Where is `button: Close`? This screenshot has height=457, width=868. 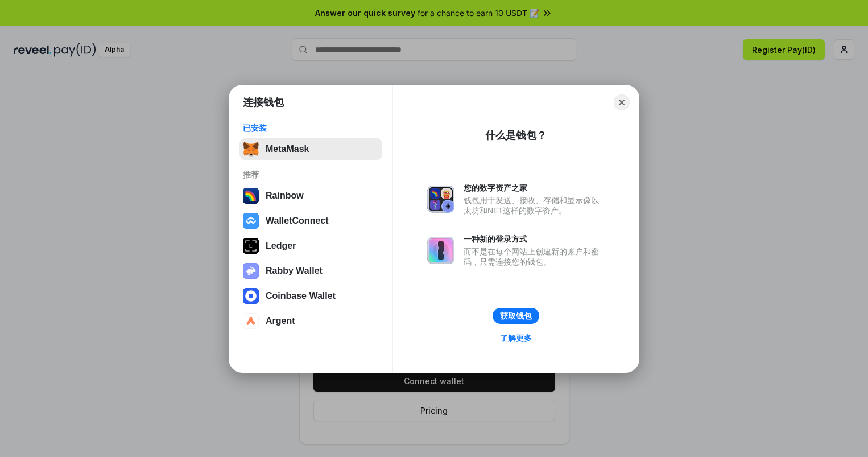 button: Close is located at coordinates (622, 103).